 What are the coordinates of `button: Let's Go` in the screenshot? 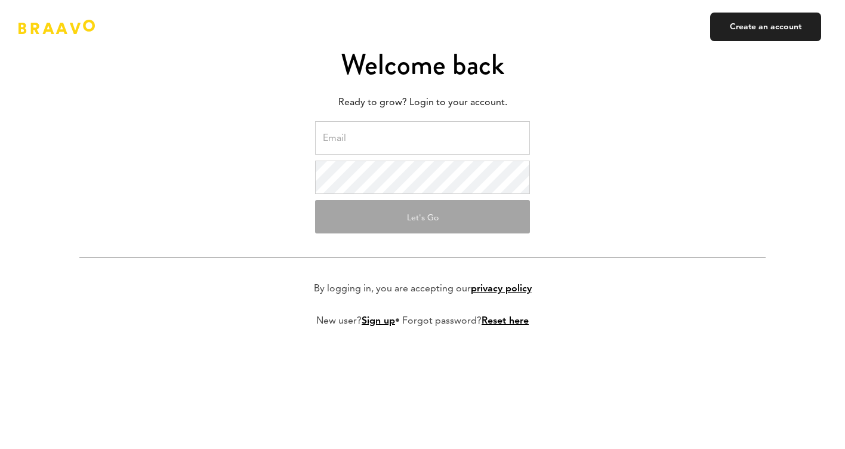 It's located at (423, 217).